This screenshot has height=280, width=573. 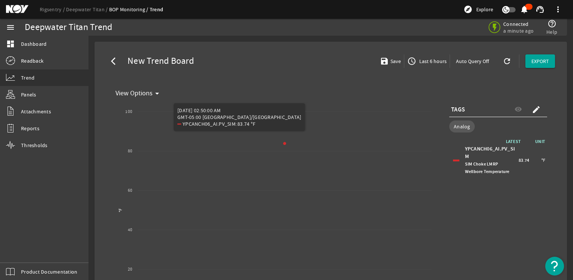 What do you see at coordinates (558, 9) in the screenshot?
I see `button: more_vert` at bounding box center [558, 9].